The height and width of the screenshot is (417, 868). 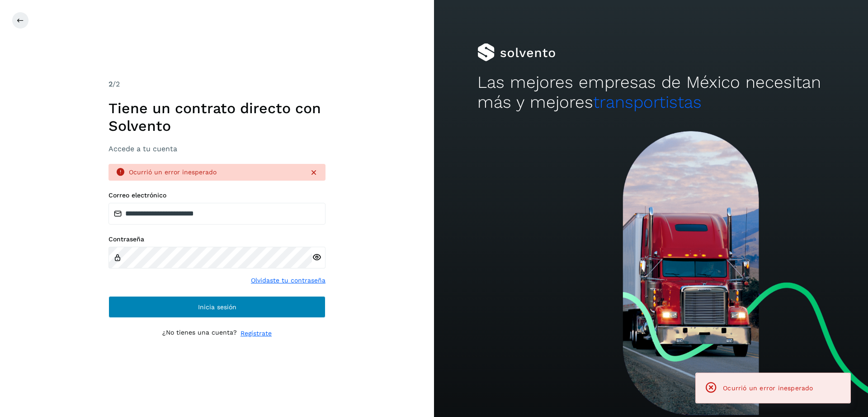 I want to click on span: Ocurrió un error inesperado, so click(x=768, y=388).